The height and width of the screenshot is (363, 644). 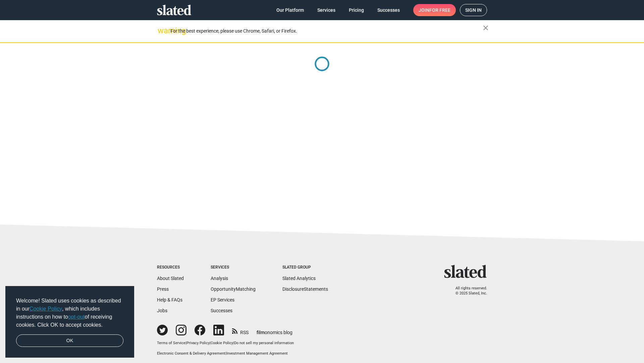 I want to click on div: Resources, so click(x=170, y=267).